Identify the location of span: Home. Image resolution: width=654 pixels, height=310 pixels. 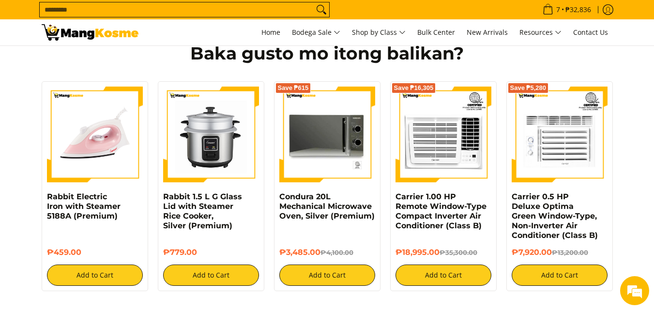
(271, 32).